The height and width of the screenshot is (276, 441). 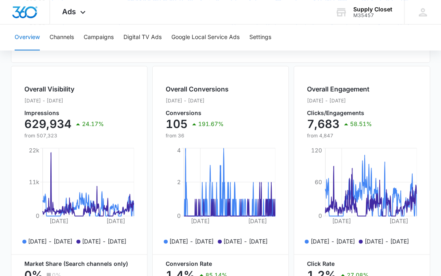 What do you see at coordinates (99, 37) in the screenshot?
I see `button: Campaigns` at bounding box center [99, 37].